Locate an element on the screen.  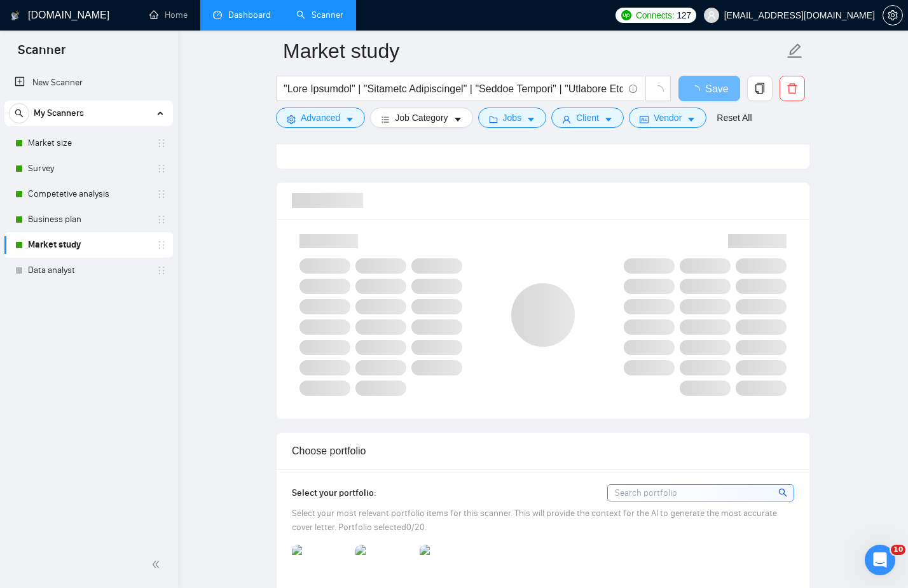
a: Data analyst is located at coordinates (88, 270).